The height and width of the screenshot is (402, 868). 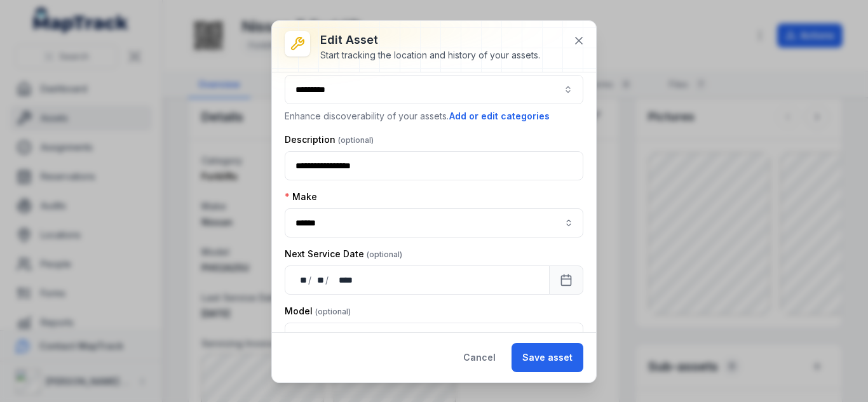 I want to click on div: day,, so click(x=302, y=280).